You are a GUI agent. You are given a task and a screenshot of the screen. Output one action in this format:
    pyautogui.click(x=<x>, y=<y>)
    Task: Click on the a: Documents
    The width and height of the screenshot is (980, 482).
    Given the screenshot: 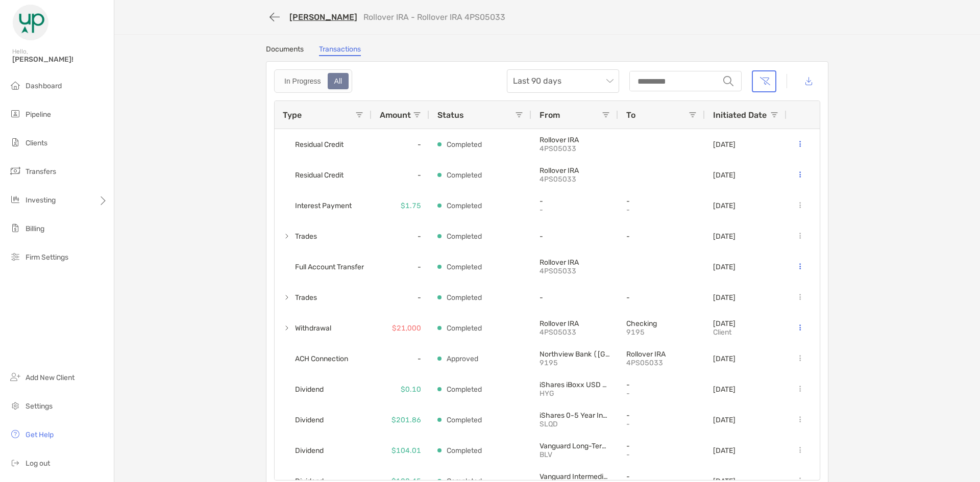 What is the action you would take?
    pyautogui.click(x=285, y=51)
    